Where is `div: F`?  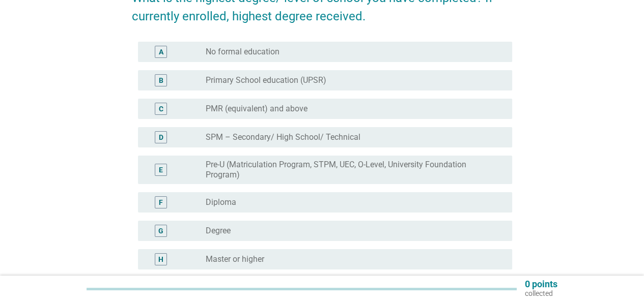
div: F is located at coordinates (161, 203).